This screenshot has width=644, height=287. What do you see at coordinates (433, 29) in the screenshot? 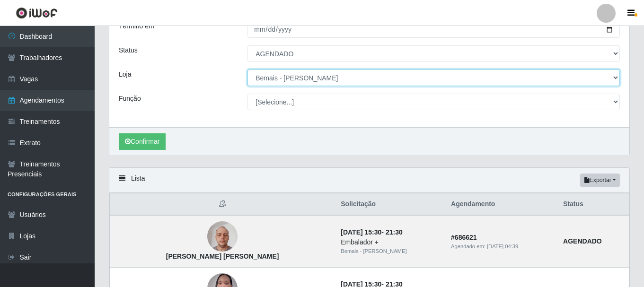
I see `input: 00/00/0000` at bounding box center [433, 29].